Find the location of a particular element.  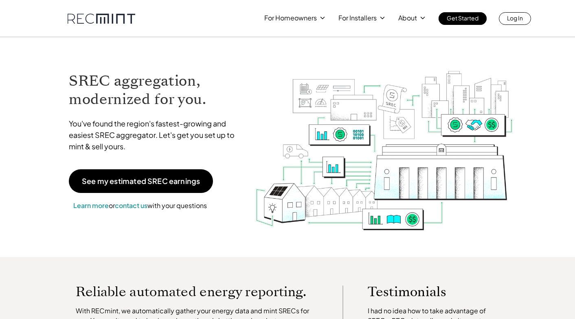

a: Learn more is located at coordinates (91, 205).